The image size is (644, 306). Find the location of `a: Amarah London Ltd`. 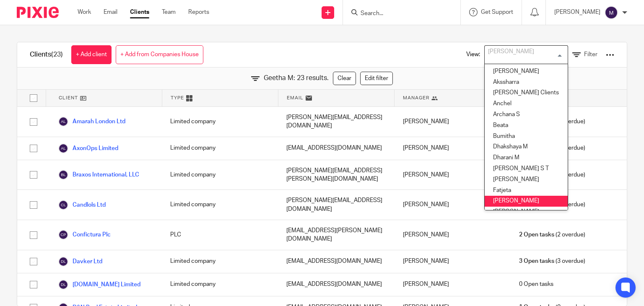

a: Amarah London Ltd is located at coordinates (92, 122).